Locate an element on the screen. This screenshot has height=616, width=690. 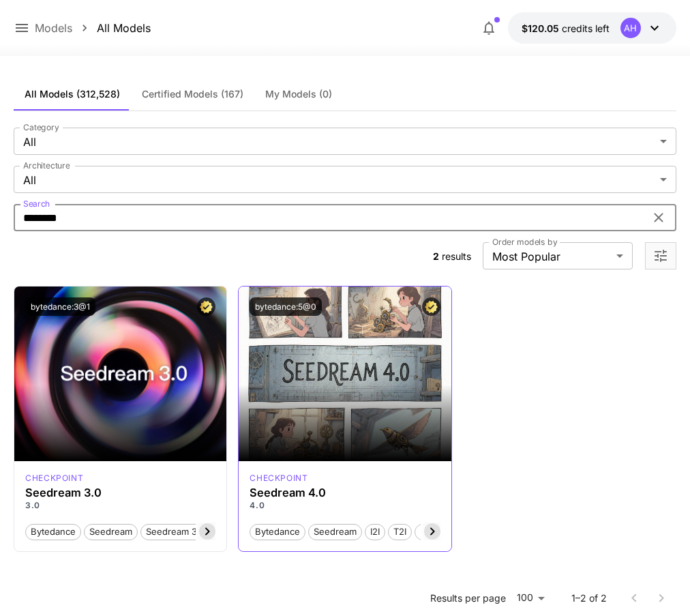
span: results is located at coordinates (456, 256).